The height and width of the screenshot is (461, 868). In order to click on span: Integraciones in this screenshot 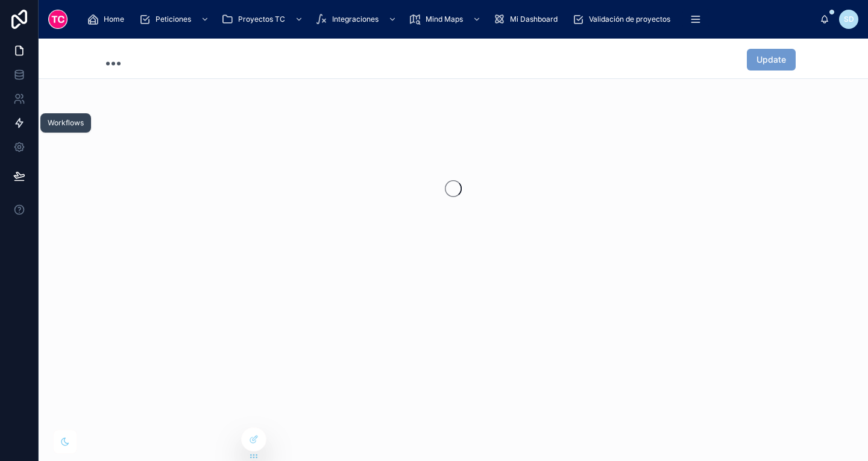, I will do `click(355, 19)`.